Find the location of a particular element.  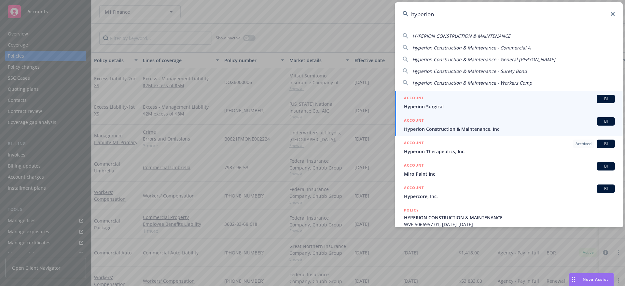

h5: POLICY is located at coordinates (411, 210).